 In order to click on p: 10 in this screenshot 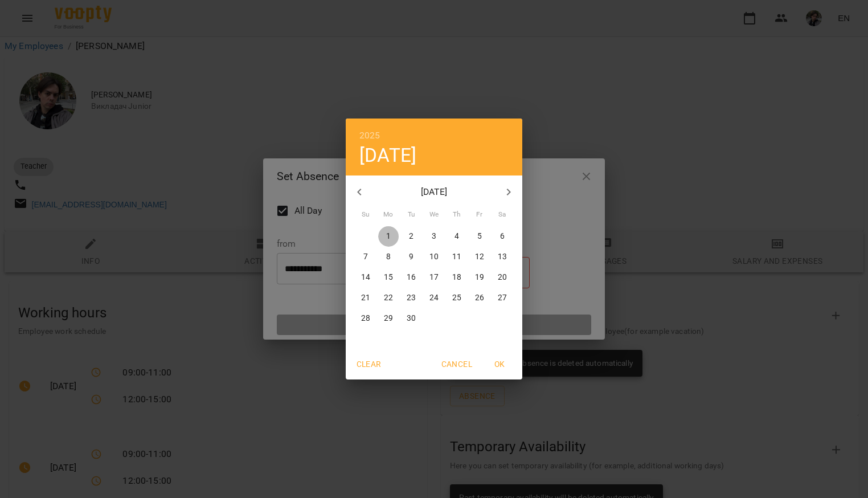, I will do `click(434, 257)`.